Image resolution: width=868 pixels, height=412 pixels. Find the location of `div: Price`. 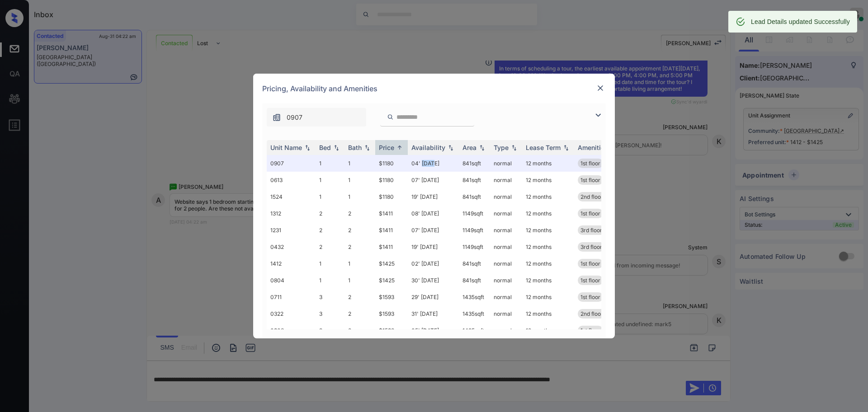

div: Price is located at coordinates (387, 147).